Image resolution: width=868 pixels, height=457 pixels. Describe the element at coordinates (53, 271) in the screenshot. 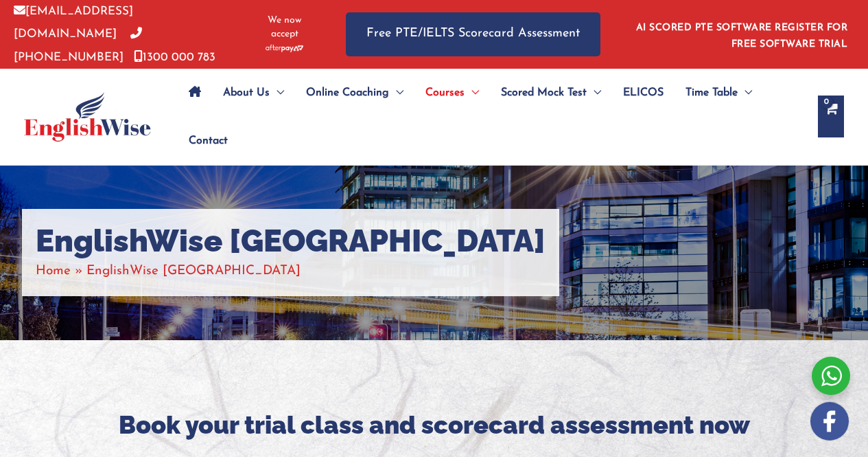

I see `a: Home` at that location.